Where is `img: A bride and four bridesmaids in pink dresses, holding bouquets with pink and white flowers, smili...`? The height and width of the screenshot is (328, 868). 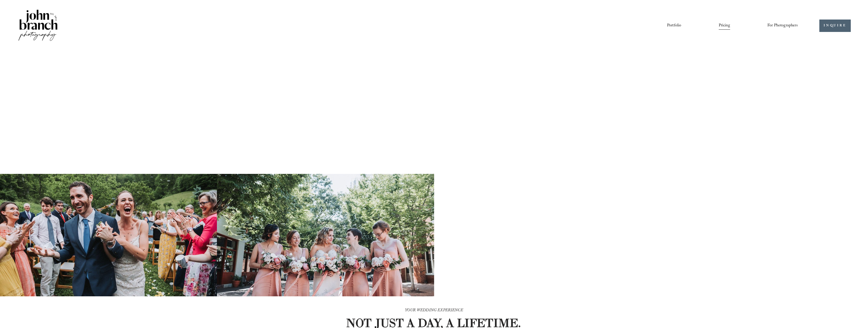 img: A bride and four bridesmaids in pink dresses, holding bouquets with pink and white flowers, smili... is located at coordinates (326, 235).